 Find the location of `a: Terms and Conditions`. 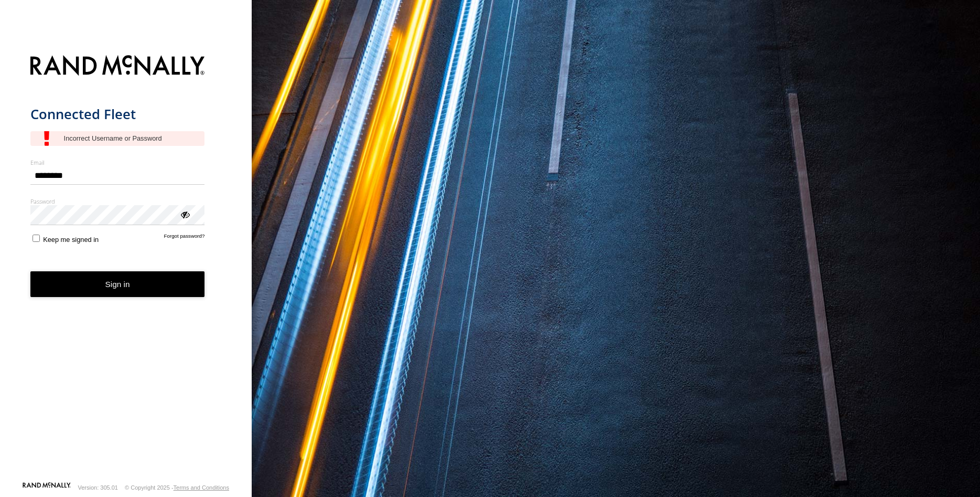

a: Terms and Conditions is located at coordinates (201, 487).